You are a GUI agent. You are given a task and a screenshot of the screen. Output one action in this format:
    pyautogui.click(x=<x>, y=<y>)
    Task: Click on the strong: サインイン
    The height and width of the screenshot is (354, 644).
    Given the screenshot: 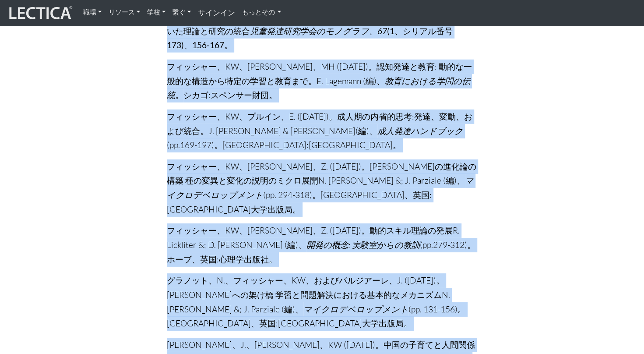 What is the action you would take?
    pyautogui.click(x=216, y=12)
    